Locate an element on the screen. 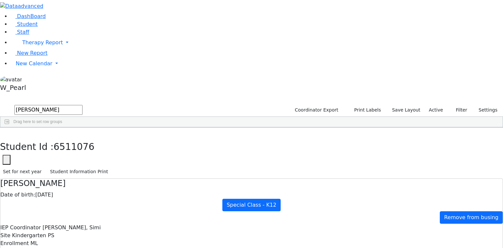  span: DashBoard is located at coordinates (31, 16).